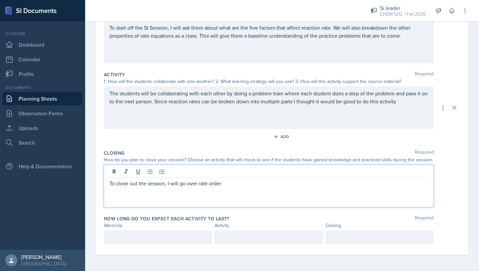 The image size is (479, 271). What do you see at coordinates (43, 142) in the screenshot?
I see `a: Search` at bounding box center [43, 142].